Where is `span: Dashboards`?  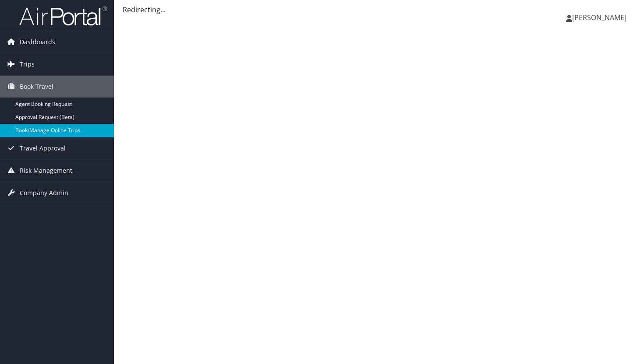 span: Dashboards is located at coordinates (37, 42).